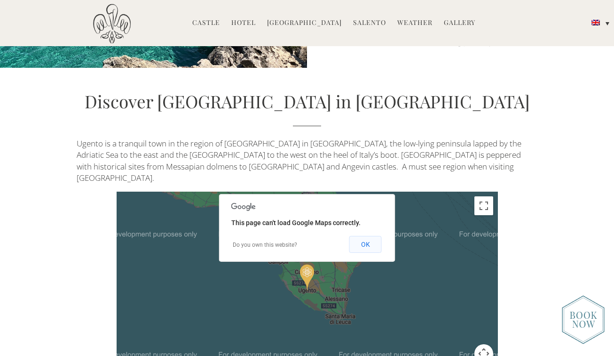 This screenshot has width=614, height=356. I want to click on button: Toggle fullscreen view, so click(484, 206).